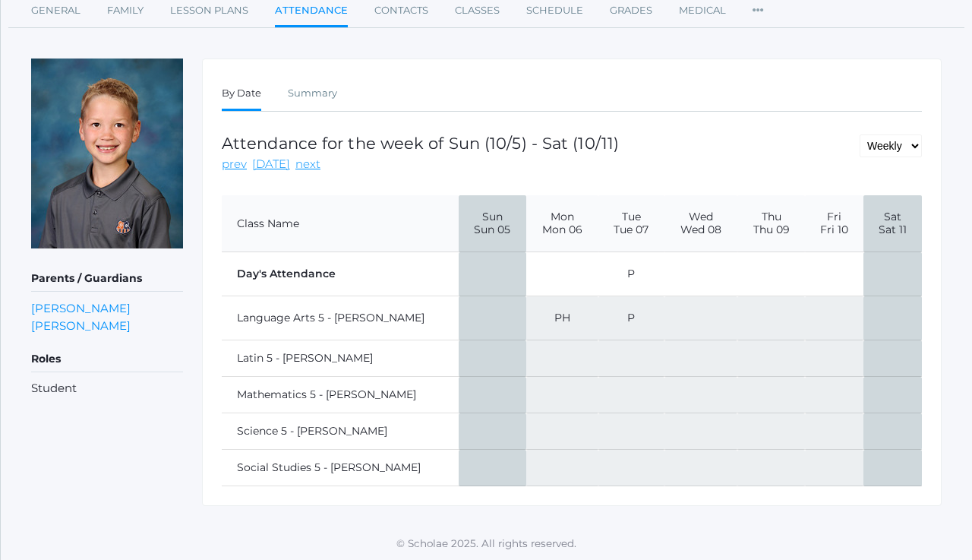 The width and height of the screenshot is (972, 560). What do you see at coordinates (562, 318) in the screenshot?
I see `td: PH` at bounding box center [562, 318].